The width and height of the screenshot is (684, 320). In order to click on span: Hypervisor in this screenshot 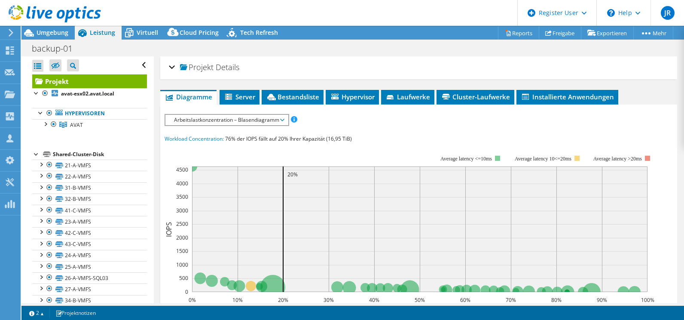, I will do `click(352, 97)`.